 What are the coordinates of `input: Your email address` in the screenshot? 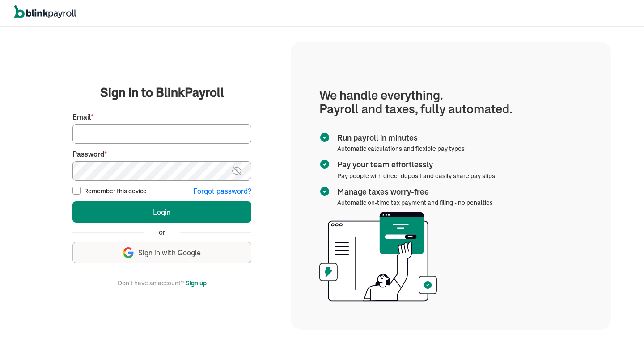 It's located at (162, 134).